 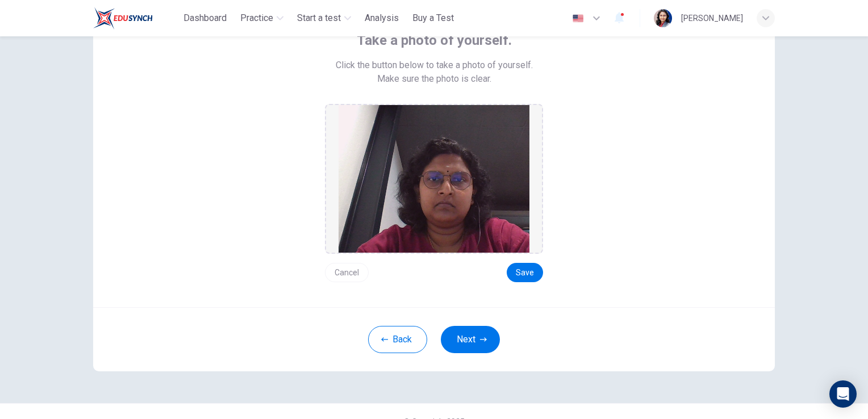 I want to click on button: Cancel, so click(x=347, y=273).